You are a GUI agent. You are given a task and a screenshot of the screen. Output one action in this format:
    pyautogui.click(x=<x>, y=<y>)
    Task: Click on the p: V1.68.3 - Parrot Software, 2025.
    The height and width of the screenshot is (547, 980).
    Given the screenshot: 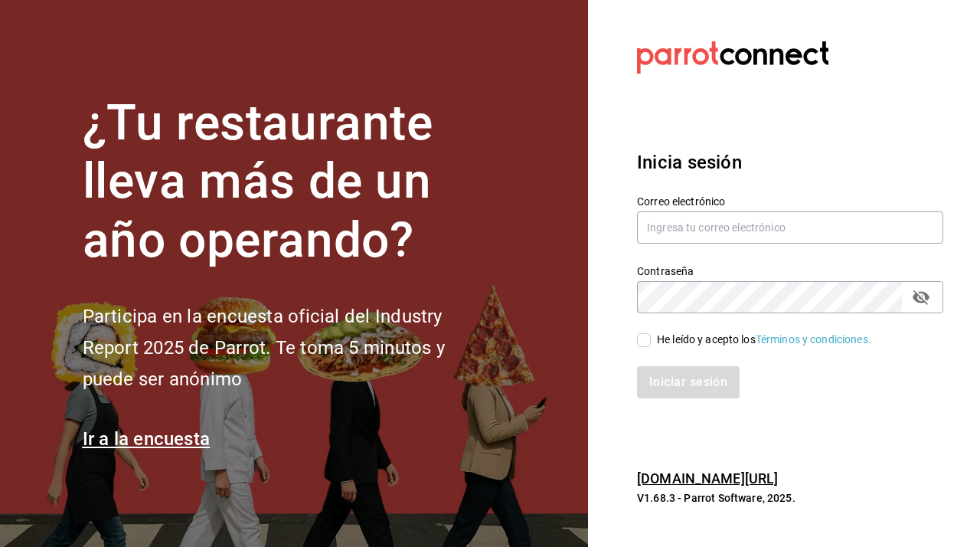 What is the action you would take?
    pyautogui.click(x=790, y=498)
    